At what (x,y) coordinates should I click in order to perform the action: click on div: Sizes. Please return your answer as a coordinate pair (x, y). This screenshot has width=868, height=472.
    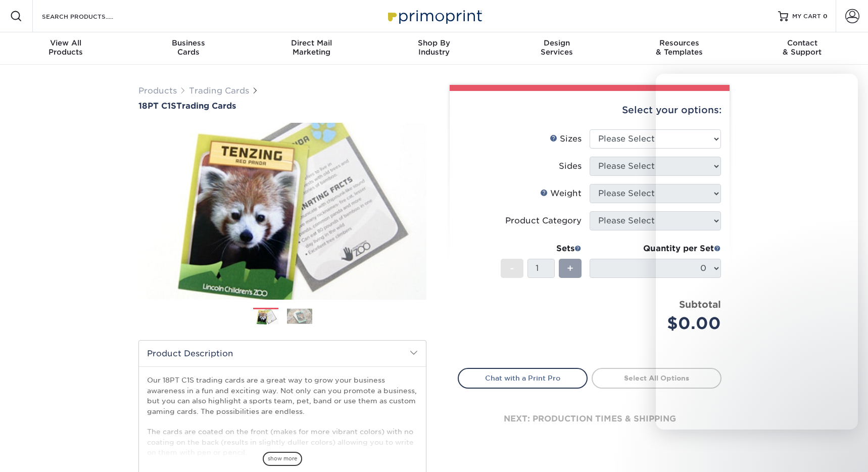
    Looking at the image, I should click on (565, 139).